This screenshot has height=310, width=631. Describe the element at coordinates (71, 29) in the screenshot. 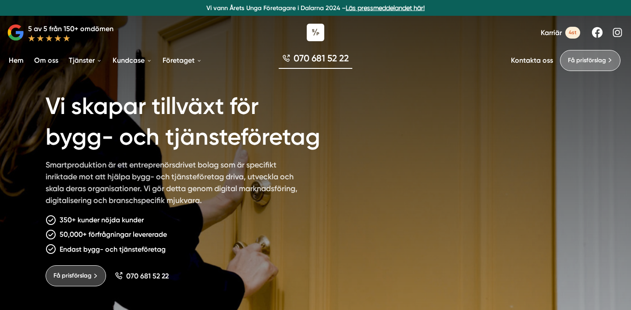

I see `p: 5 av 5 från 150+ omdömen` at that location.